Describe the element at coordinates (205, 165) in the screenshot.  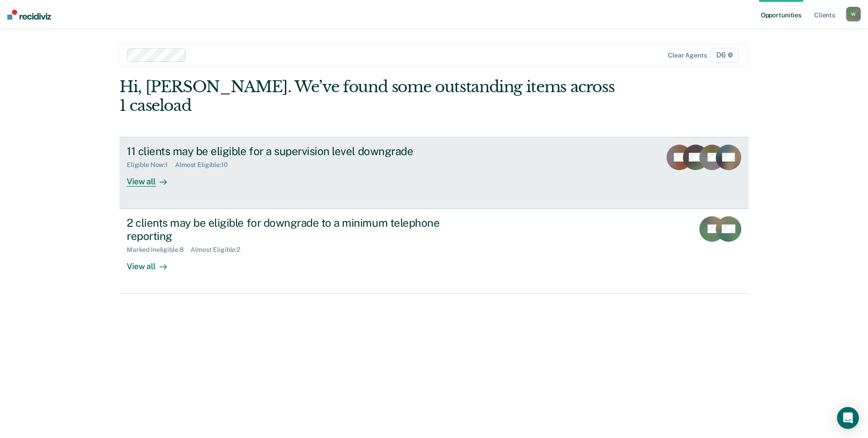
I see `div: Almost Eligible : 10` at that location.